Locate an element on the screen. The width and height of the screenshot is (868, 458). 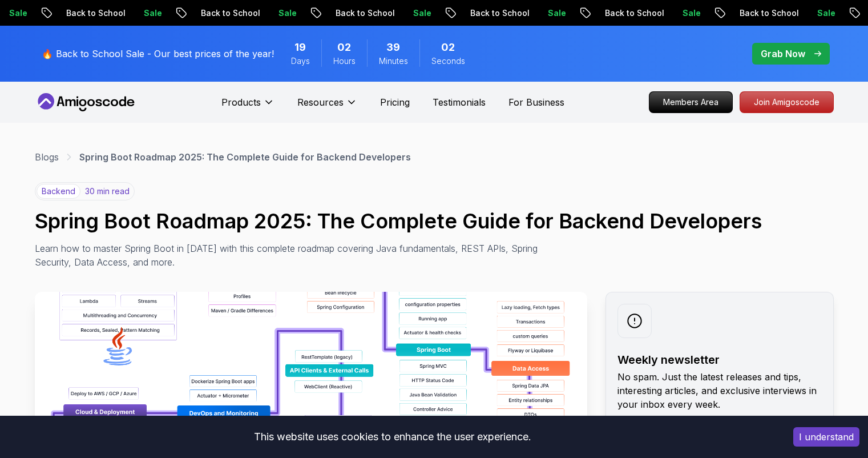
p: Pricing is located at coordinates (395, 102).